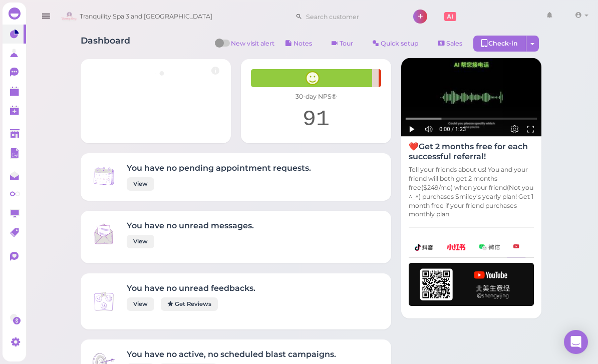 The image size is (598, 364). What do you see at coordinates (299, 44) in the screenshot?
I see `button: Notes` at bounding box center [299, 44].